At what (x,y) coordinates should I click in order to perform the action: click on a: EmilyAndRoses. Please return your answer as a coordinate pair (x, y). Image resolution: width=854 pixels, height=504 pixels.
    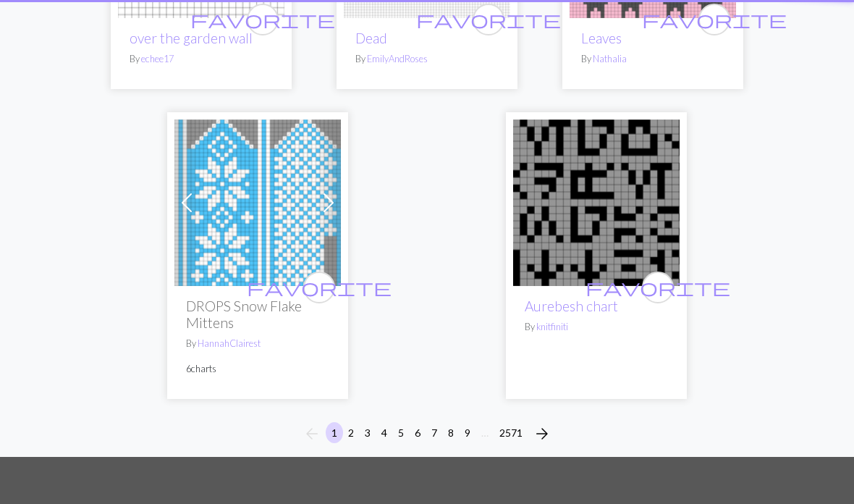
    Looking at the image, I should click on (397, 59).